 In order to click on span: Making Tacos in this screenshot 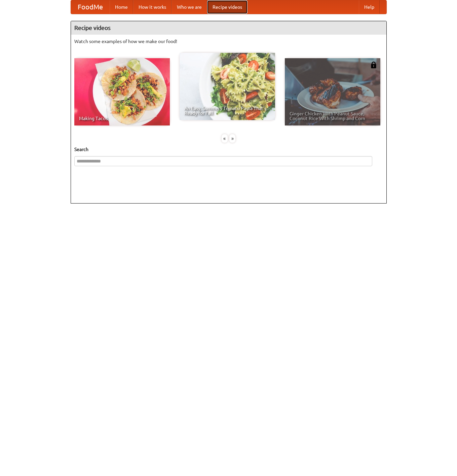, I will do `click(122, 118)`.